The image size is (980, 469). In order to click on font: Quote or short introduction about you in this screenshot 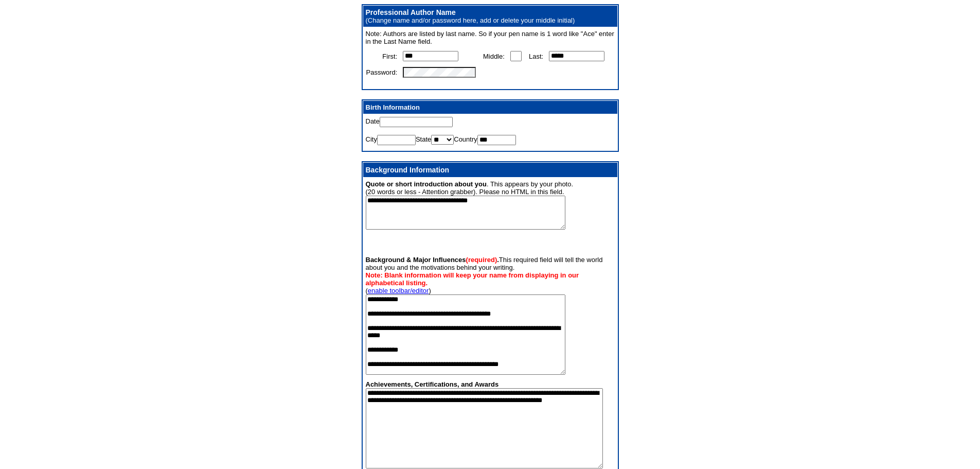, I will do `click(426, 184)`.